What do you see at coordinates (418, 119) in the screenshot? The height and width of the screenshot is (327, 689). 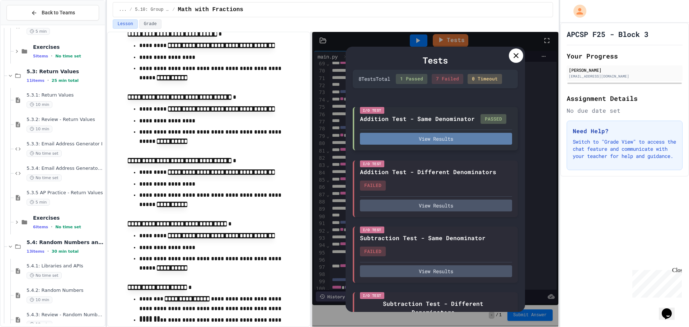 I see `div: Addition Test - Same Denominator` at bounding box center [418, 119].